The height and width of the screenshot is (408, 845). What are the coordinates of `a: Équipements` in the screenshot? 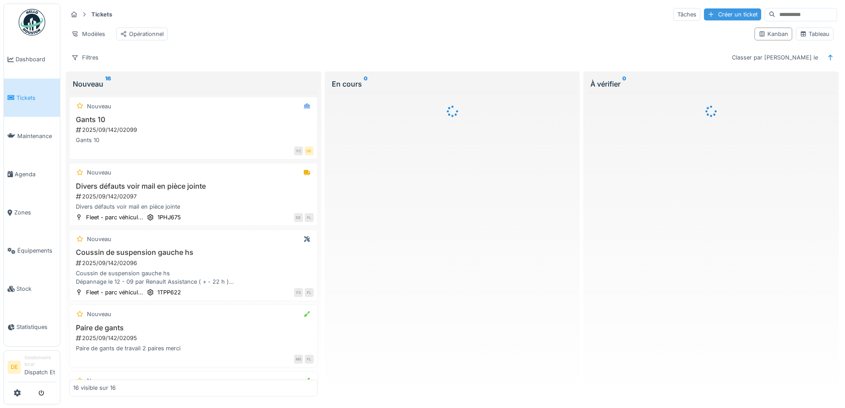 It's located at (32, 251).